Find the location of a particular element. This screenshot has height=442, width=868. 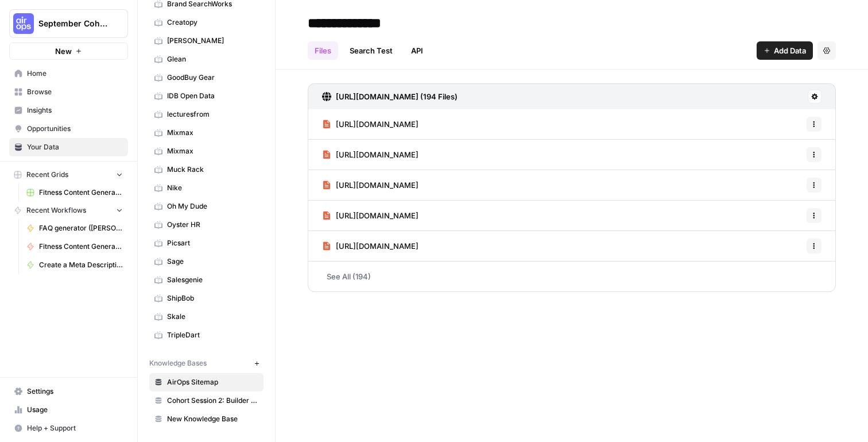

a: Files is located at coordinates (323, 50).